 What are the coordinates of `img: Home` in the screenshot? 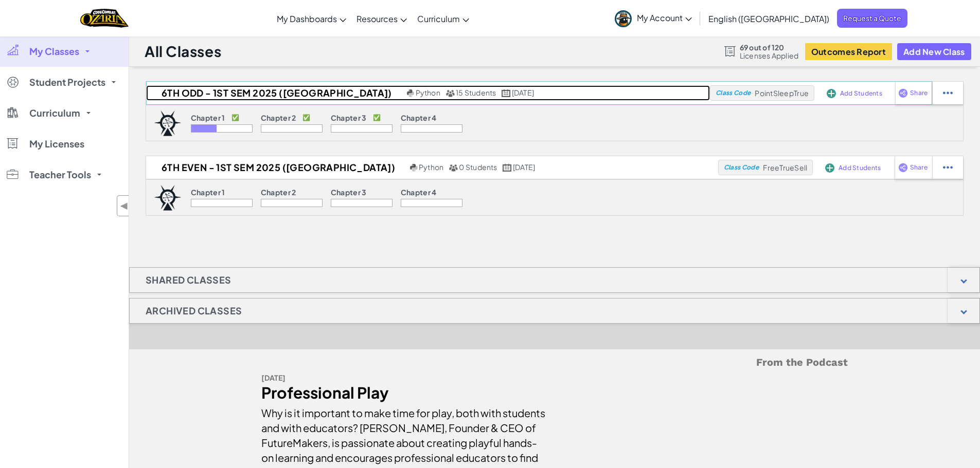 It's located at (103, 18).